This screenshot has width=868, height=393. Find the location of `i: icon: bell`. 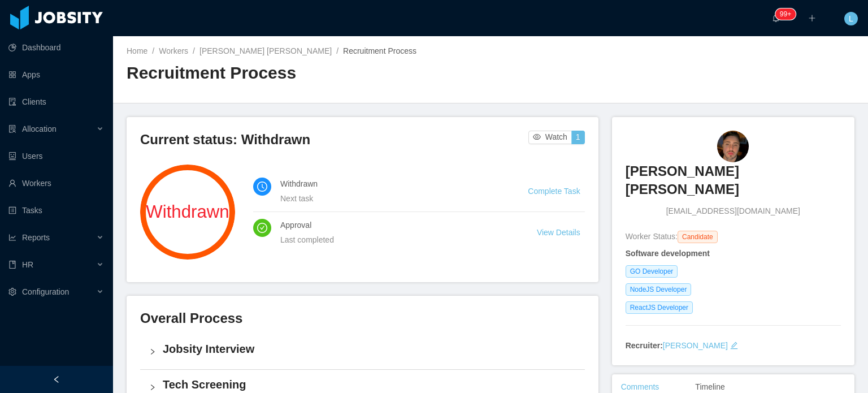

i: icon: bell is located at coordinates (776, 18).